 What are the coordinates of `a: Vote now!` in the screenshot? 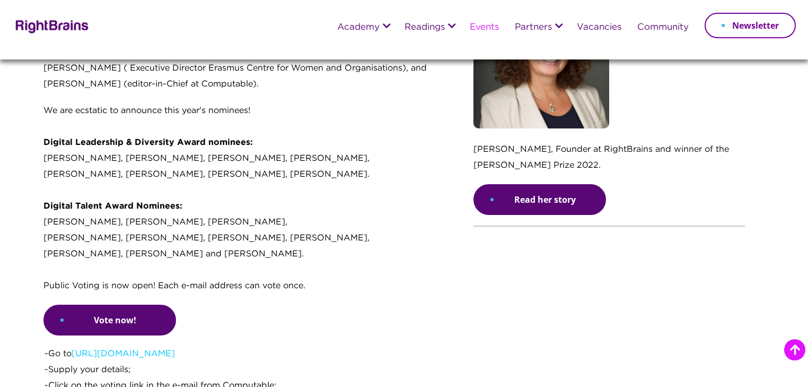 It's located at (110, 320).